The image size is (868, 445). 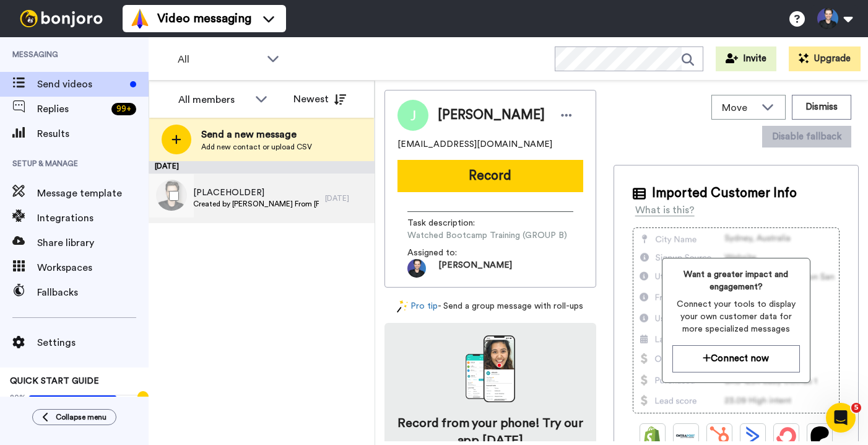 What do you see at coordinates (93, 193) in the screenshot?
I see `span: Message template` at bounding box center [93, 193].